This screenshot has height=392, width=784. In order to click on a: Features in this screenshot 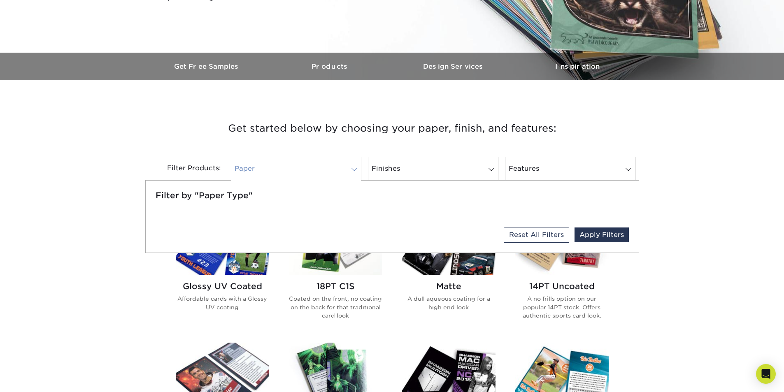, I will do `click(570, 169)`.